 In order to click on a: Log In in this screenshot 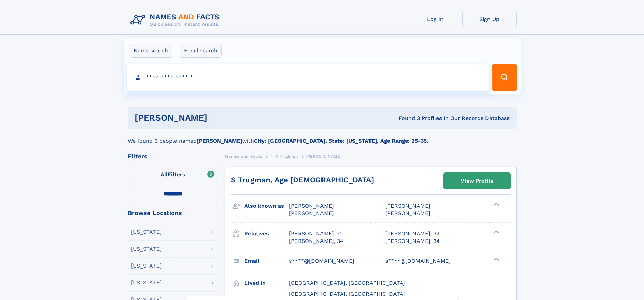, I will do `click(435, 19)`.